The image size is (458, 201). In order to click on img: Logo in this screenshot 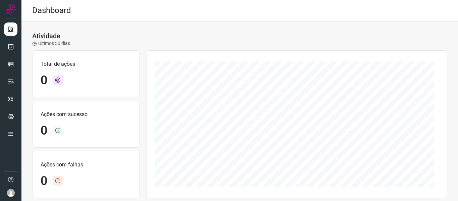, I will do `click(11, 9)`.